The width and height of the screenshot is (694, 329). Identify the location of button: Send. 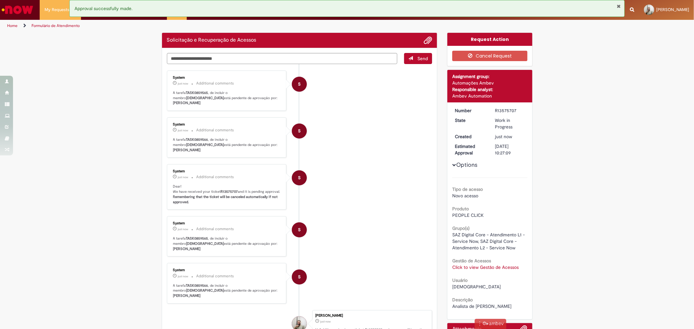
(418, 59).